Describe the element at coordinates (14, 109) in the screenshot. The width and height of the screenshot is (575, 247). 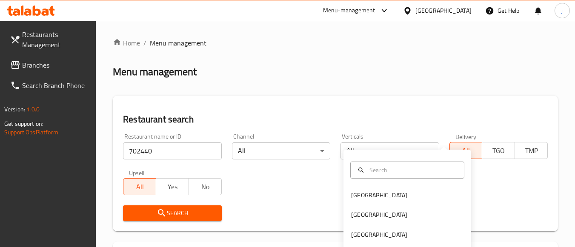
I see `span: Version:` at that location.